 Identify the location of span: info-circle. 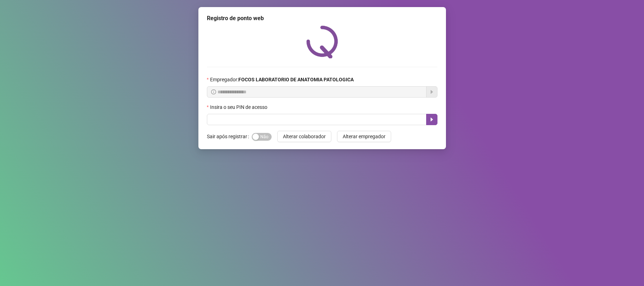
(214, 92).